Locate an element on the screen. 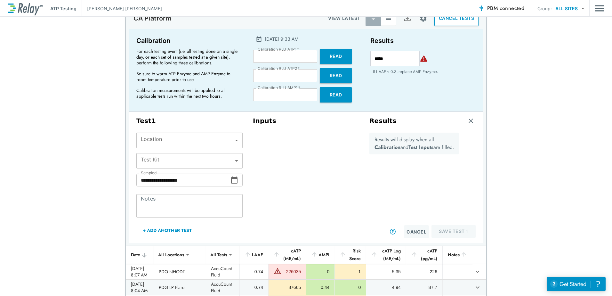 This screenshot has height=296, width=612. p: ATP Testing is located at coordinates (63, 8).